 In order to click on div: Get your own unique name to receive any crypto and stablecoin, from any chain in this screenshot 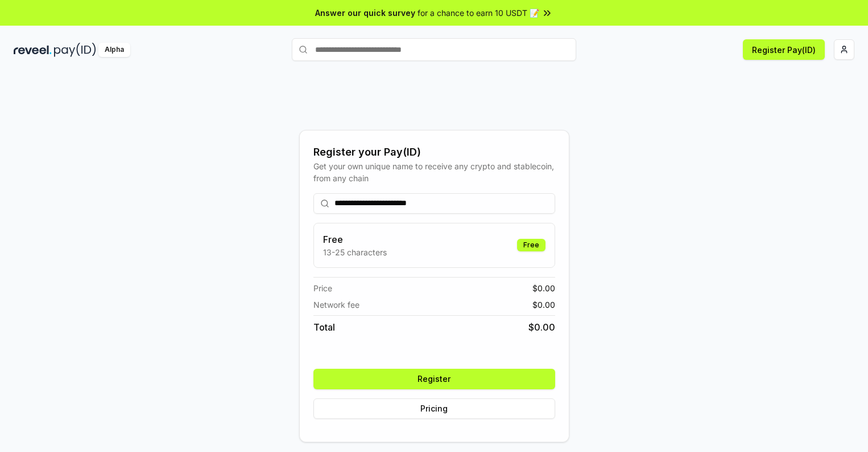, I will do `click(434, 172)`.